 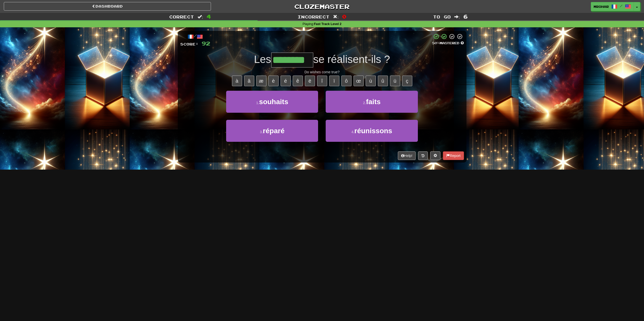 I want to click on a: Dashboard, so click(x=108, y=6).